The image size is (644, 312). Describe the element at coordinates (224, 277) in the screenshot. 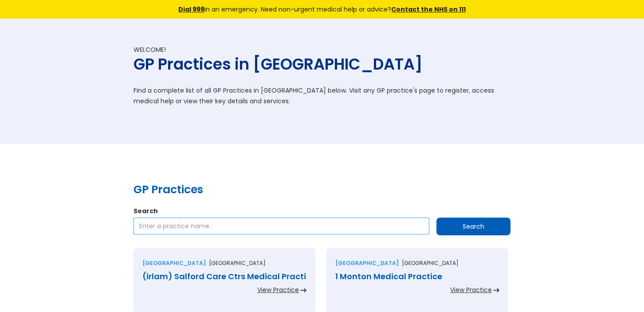

I see `div: (irlam) Salford Care Ctrs Medical Practi` at that location.